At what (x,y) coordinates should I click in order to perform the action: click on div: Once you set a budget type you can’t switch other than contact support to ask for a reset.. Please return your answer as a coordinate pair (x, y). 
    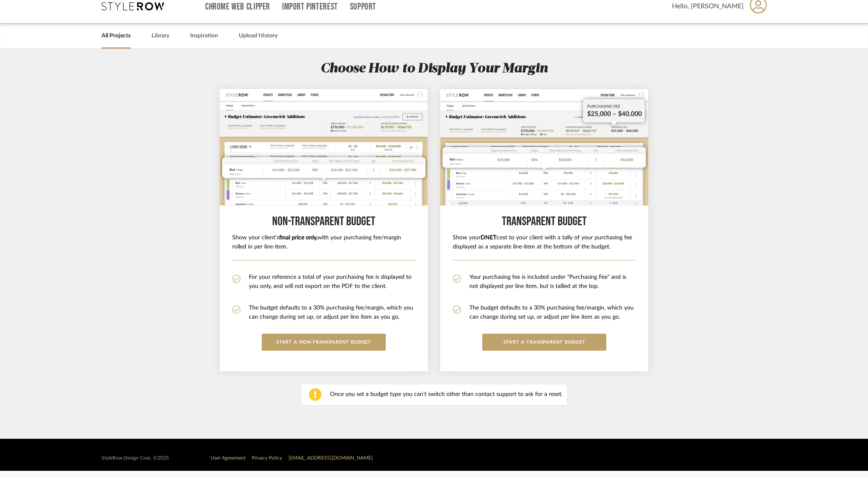
    Looking at the image, I should click on (434, 395).